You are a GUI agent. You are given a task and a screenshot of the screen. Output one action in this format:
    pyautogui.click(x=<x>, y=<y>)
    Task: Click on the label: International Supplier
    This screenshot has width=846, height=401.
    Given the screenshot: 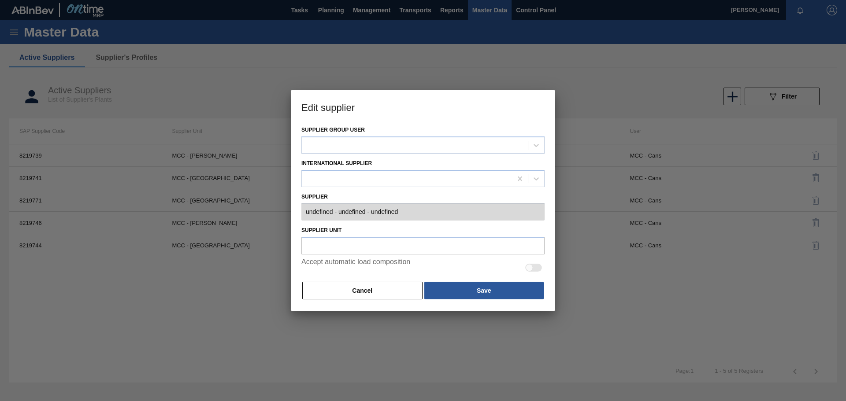 What is the action you would take?
    pyautogui.click(x=337, y=163)
    